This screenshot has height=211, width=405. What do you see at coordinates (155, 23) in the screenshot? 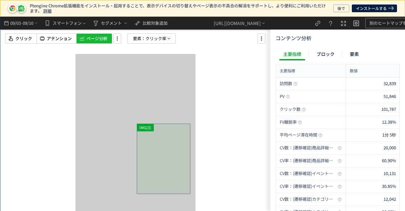
I see `span: 比較対象追加` at bounding box center [155, 23].